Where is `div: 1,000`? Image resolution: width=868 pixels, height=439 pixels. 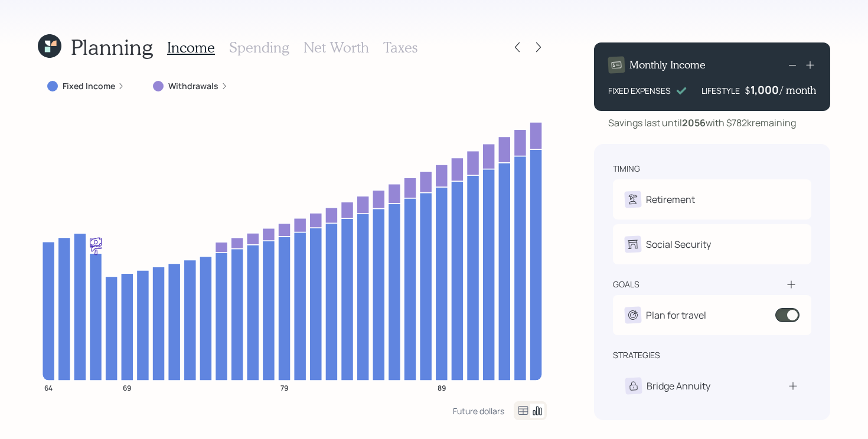 div: 1,000 is located at coordinates (765, 89).